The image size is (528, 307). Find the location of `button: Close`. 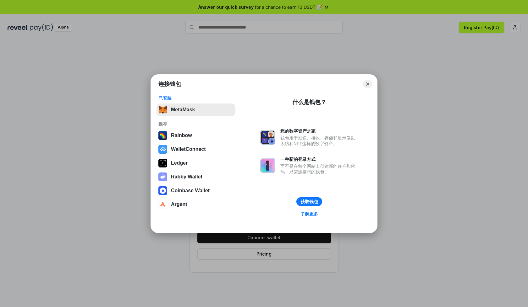

button: Close is located at coordinates (367, 84).